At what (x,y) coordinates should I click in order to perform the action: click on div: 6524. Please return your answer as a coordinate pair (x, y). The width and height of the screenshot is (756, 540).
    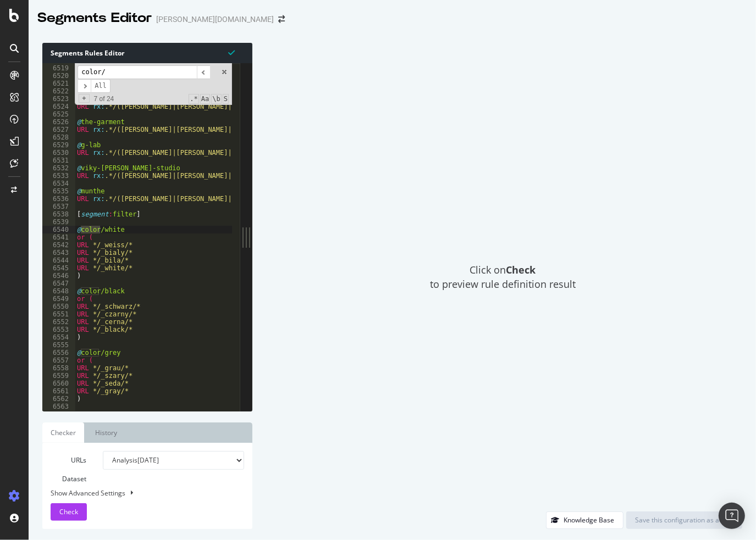
    Looking at the image, I should click on (59, 107).